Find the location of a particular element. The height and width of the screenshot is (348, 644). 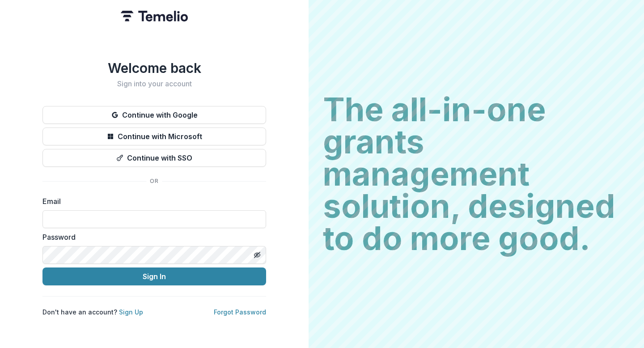

button: Toggle password visibility is located at coordinates (257, 255).